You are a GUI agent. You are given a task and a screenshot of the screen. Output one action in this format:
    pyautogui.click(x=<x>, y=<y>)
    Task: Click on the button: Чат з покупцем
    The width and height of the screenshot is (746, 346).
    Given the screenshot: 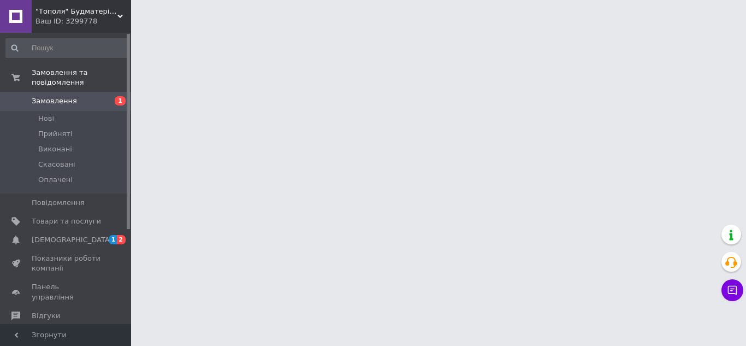 What is the action you would take?
    pyautogui.click(x=733, y=290)
    